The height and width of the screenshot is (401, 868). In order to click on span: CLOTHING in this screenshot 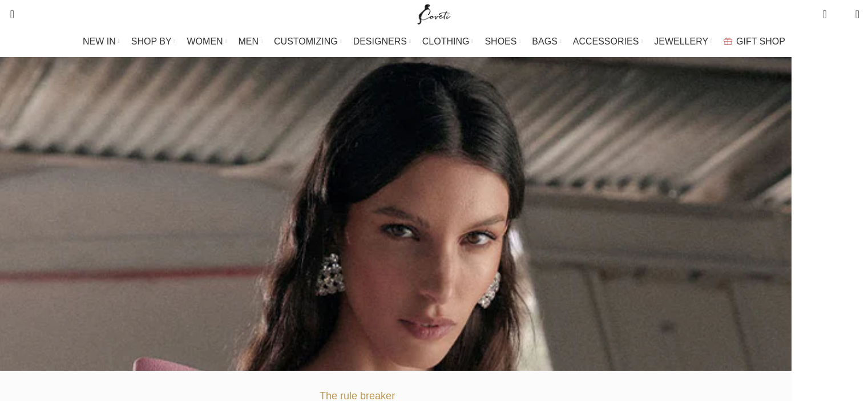, I will do `click(445, 41)`.